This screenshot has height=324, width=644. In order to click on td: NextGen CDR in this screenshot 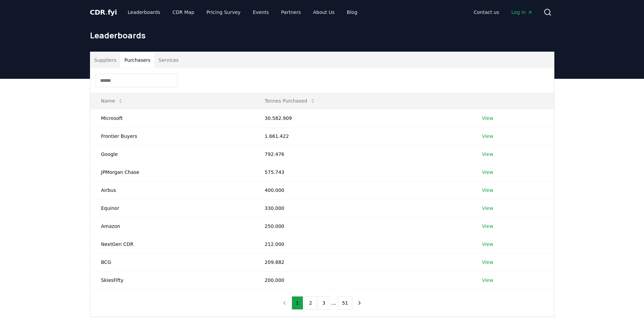, I will do `click(172, 244)`.